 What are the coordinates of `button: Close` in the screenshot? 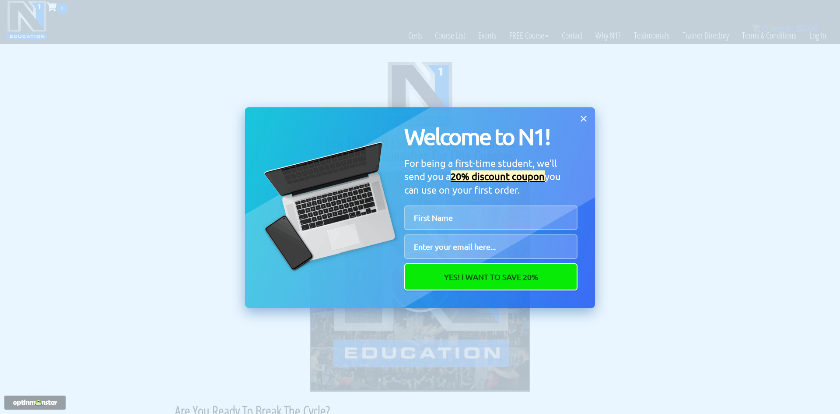 It's located at (584, 119).